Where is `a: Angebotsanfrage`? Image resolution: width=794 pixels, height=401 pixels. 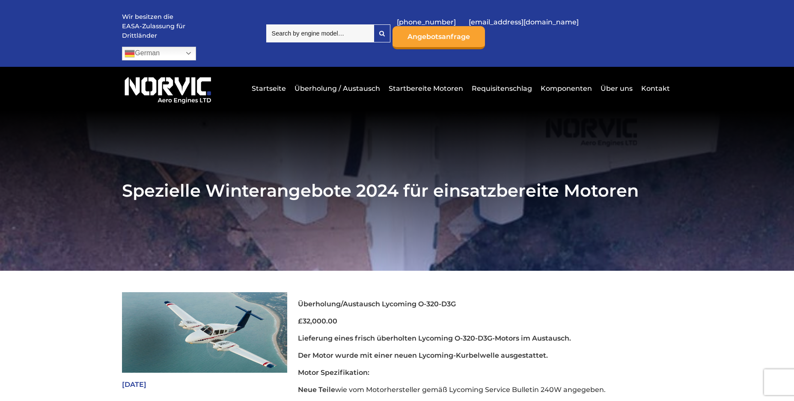 a: Angebotsanfrage is located at coordinates (439, 38).